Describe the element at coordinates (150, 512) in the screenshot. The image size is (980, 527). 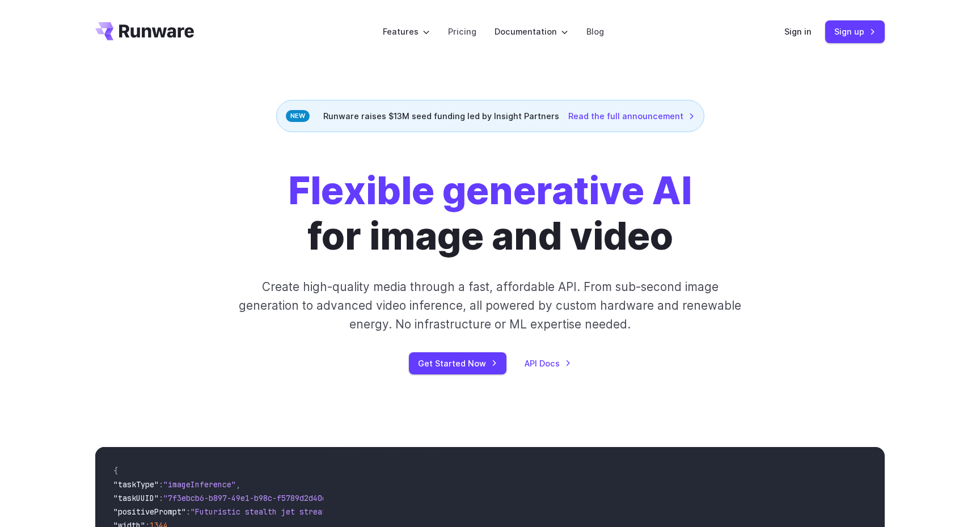
I see `span: "positivePrompt"` at that location.